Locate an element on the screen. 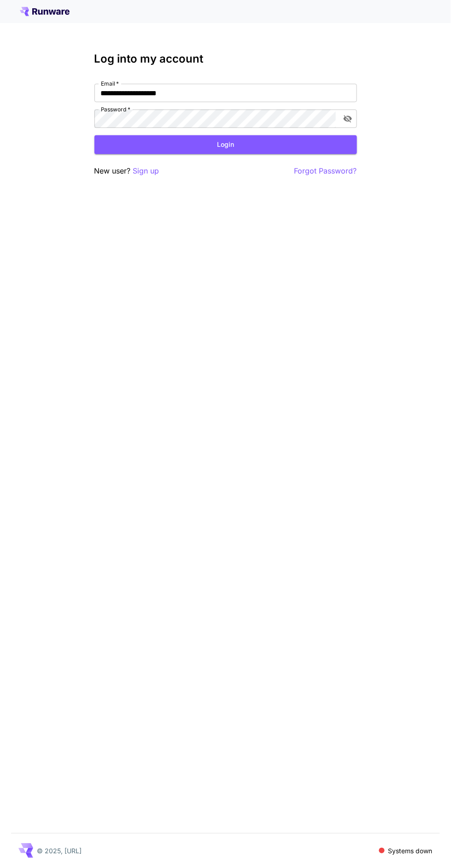 This screenshot has width=451, height=868. button: Forgot Password? is located at coordinates (325, 171).